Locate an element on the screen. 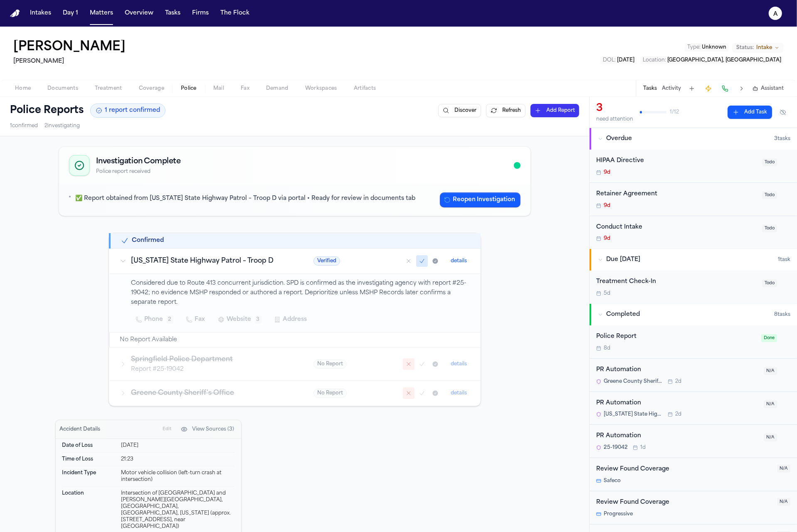 This screenshot has height=532, width=797. a: The Flock is located at coordinates (235, 13).